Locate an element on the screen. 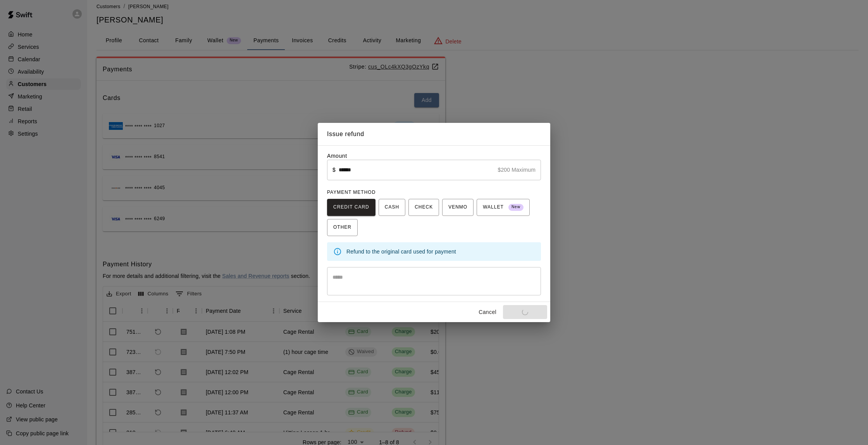 The width and height of the screenshot is (868, 445). span: OTHER is located at coordinates (342, 228).